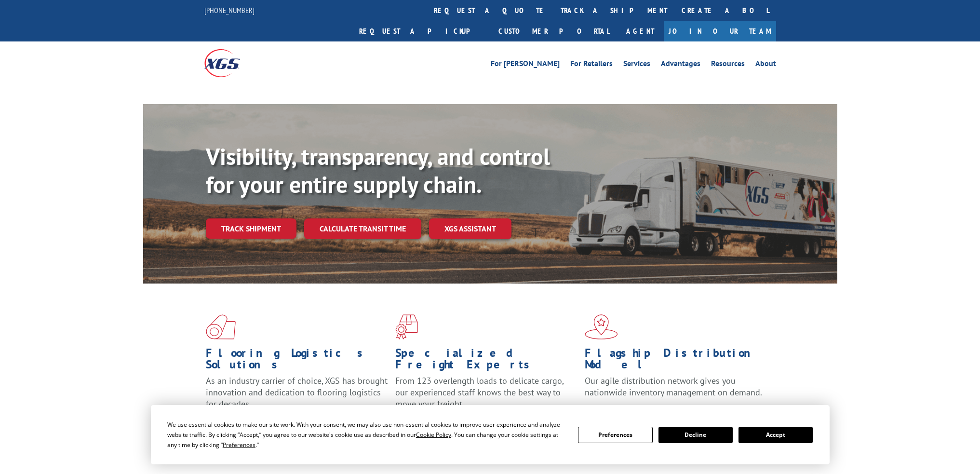 The width and height of the screenshot is (980, 474). I want to click on a: Track shipment, so click(251, 229).